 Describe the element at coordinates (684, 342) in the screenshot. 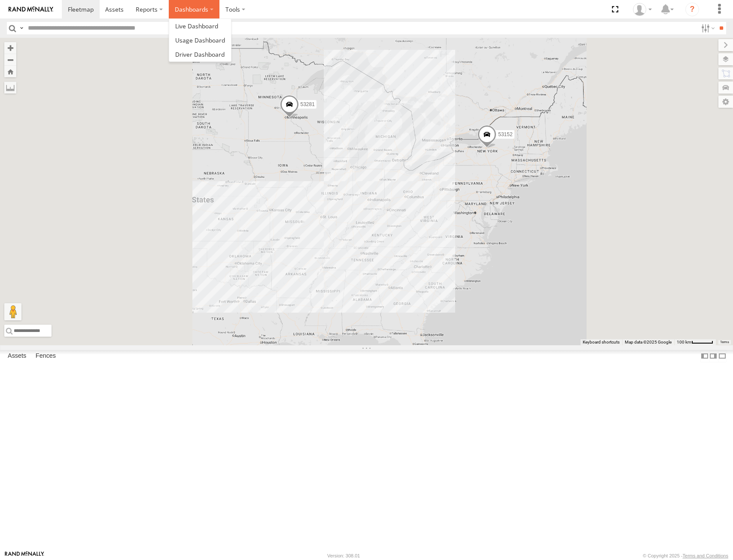

I see `span: 100 km` at that location.